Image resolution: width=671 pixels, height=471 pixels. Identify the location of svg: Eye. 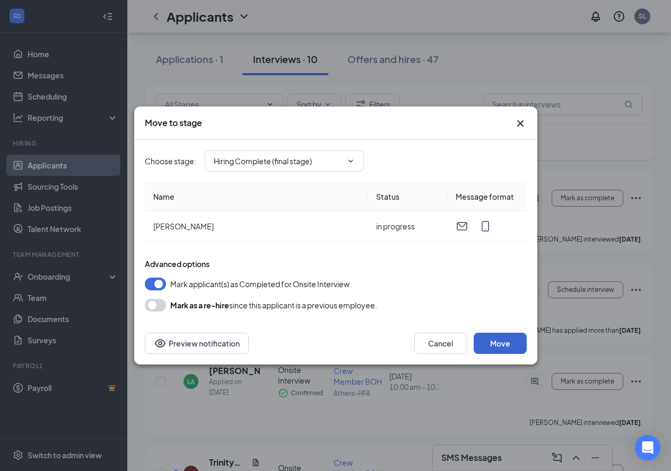
(160, 344).